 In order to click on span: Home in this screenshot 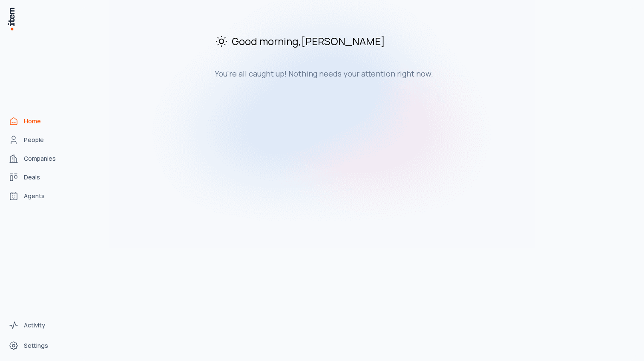, I will do `click(32, 121)`.